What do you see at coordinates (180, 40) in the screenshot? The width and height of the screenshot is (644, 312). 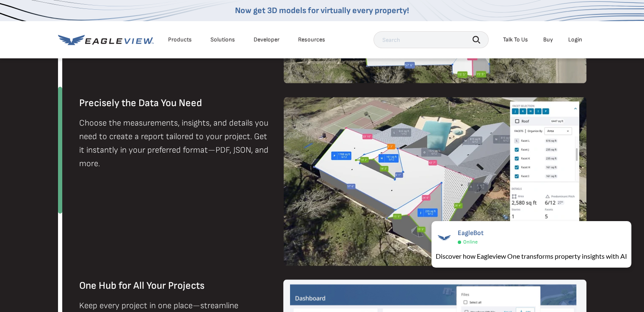 I see `div: Products` at bounding box center [180, 40].